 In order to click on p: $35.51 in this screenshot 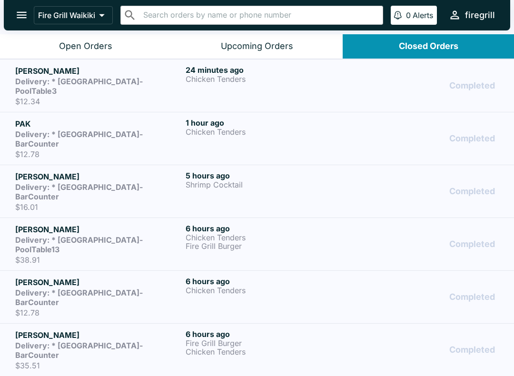, I will do `click(99, 366)`.